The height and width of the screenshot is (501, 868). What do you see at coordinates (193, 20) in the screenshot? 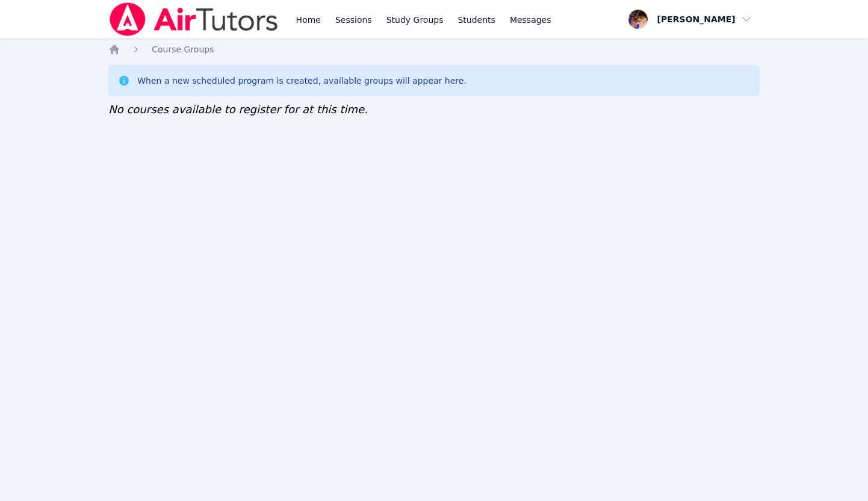
I see `img: Air Tutors` at bounding box center [193, 20].